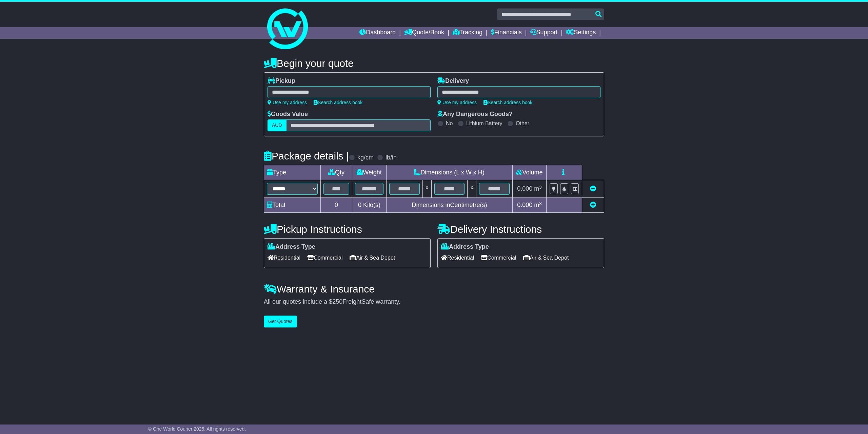 The height and width of the screenshot is (434, 868). What do you see at coordinates (506, 33) in the screenshot?
I see `a: Financials` at bounding box center [506, 33].